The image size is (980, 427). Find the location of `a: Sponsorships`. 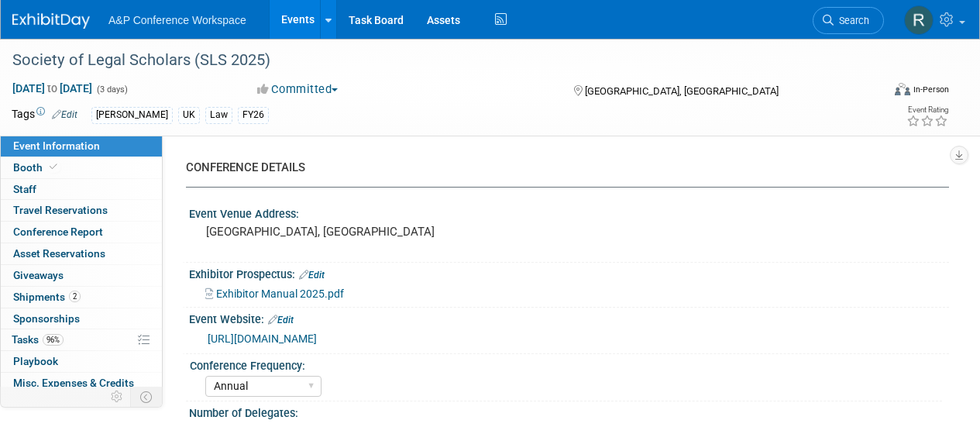

a: Sponsorships is located at coordinates (82, 319).